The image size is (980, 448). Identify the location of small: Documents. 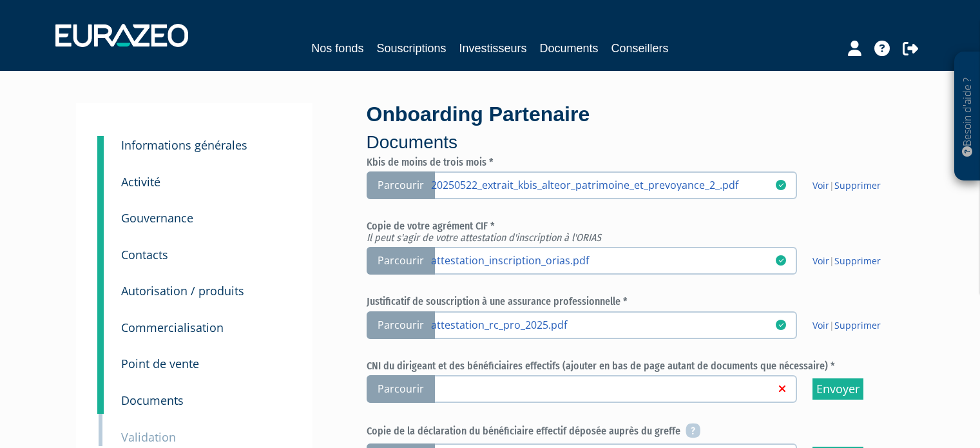
(152, 400).